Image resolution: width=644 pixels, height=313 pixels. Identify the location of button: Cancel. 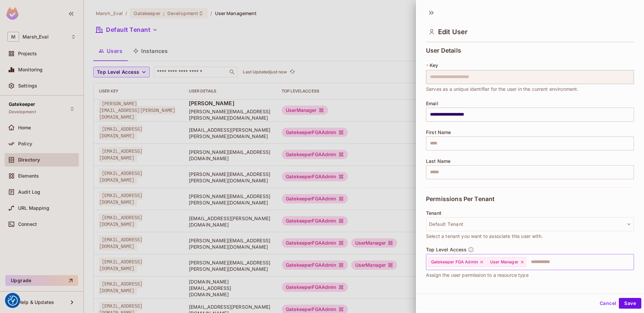
(608, 303).